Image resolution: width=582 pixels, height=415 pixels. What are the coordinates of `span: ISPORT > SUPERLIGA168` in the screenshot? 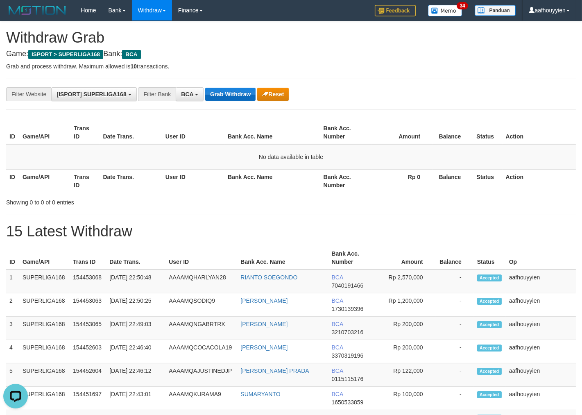 It's located at (66, 54).